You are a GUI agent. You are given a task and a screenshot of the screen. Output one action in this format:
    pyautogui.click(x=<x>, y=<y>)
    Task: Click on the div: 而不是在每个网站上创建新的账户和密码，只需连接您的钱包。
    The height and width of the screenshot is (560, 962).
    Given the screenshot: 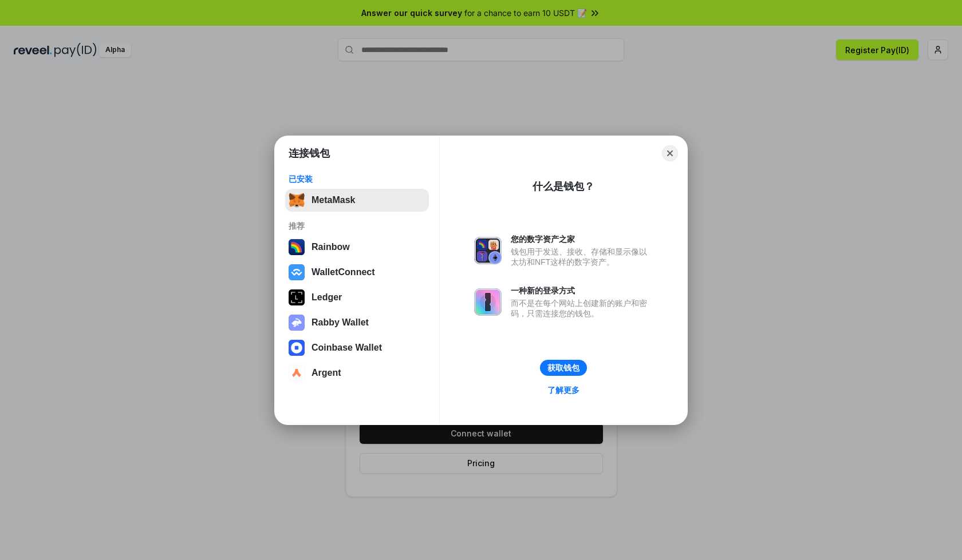 What is the action you would take?
    pyautogui.click(x=582, y=309)
    